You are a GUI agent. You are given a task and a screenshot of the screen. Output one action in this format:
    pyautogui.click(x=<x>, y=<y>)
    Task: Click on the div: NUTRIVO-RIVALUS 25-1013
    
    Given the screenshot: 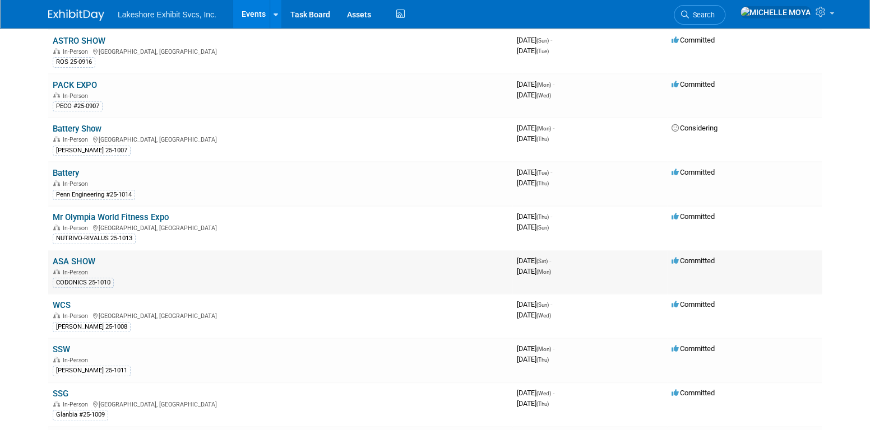 What is the action you would take?
    pyautogui.click(x=94, y=239)
    